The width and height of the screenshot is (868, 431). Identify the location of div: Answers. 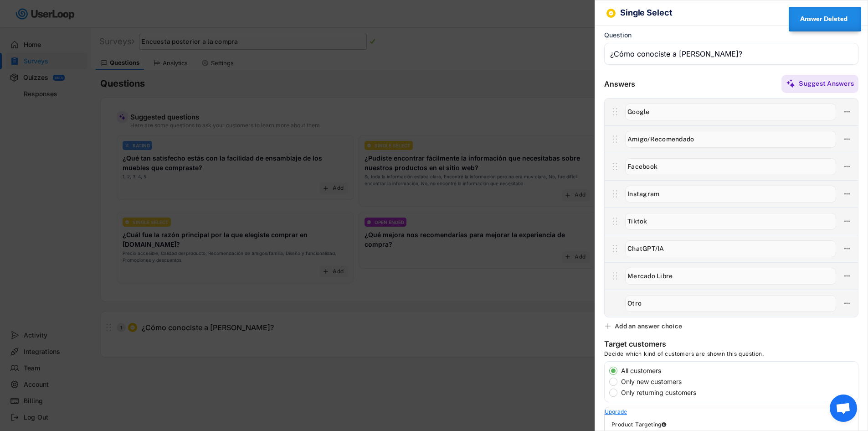
(619, 84).